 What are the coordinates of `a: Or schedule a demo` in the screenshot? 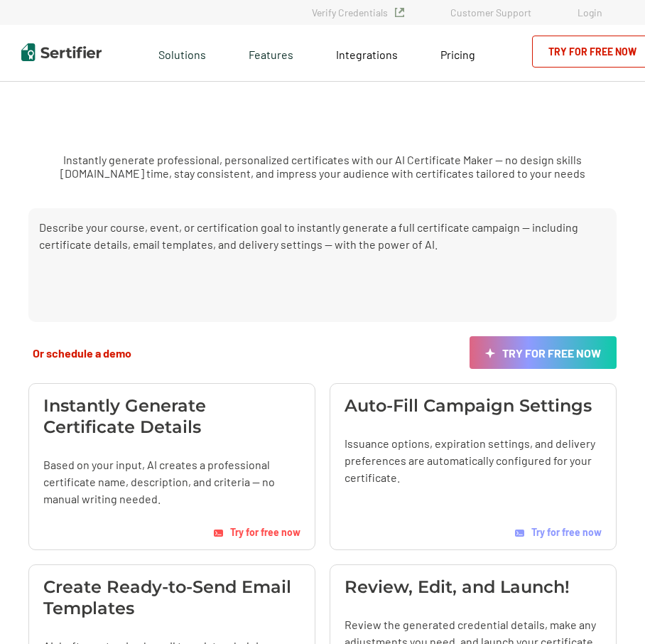 It's located at (82, 352).